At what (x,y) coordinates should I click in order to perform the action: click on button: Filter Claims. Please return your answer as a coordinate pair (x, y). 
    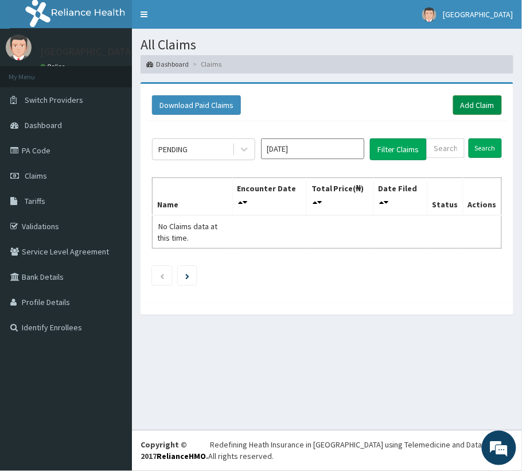
    Looking at the image, I should click on (398, 149).